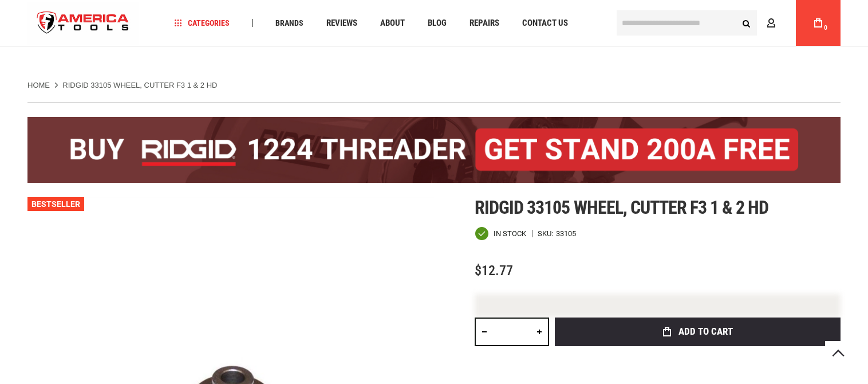  What do you see at coordinates (434, 149) in the screenshot?
I see `img: BOGO: Buy the RIDGID® 1224 Threader (26092), get the 92467 200A Stand FREE!` at bounding box center [434, 149].